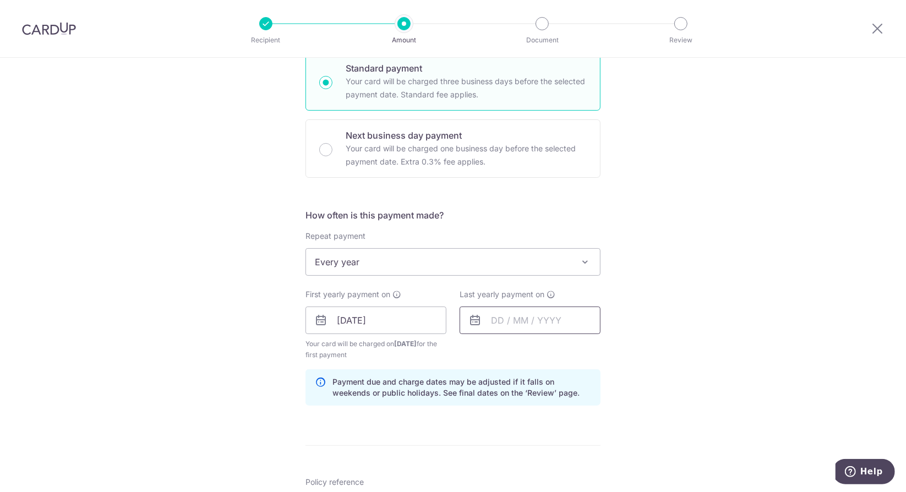 Image resolution: width=906 pixels, height=492 pixels. I want to click on p: Review, so click(681, 40).